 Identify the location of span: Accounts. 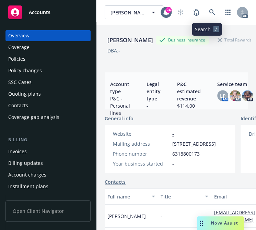
(39, 12).